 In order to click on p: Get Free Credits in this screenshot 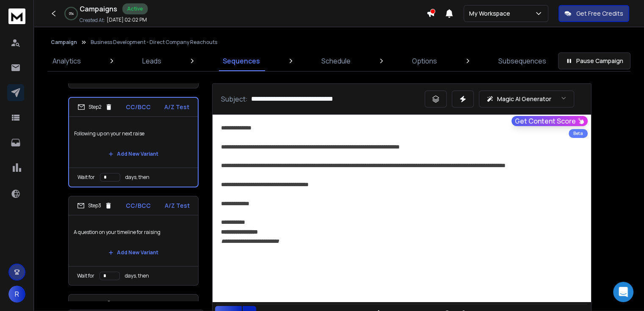, I will do `click(599, 14)`.